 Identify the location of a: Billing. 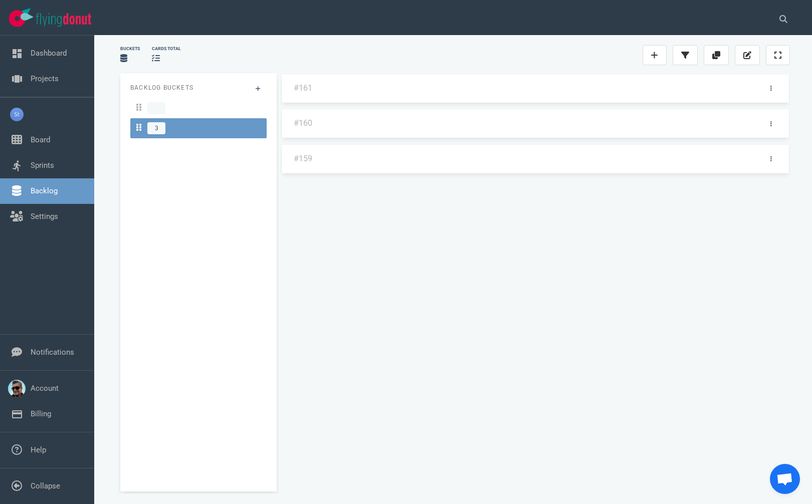
(41, 414).